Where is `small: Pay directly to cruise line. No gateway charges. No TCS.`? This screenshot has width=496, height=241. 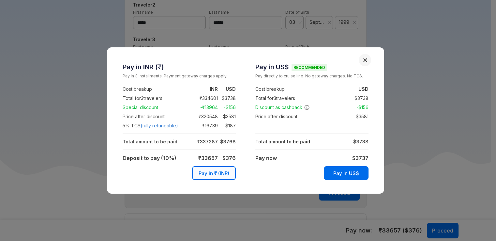 small: Pay directly to cruise line. No gateway charges. No TCS. is located at coordinates (312, 76).